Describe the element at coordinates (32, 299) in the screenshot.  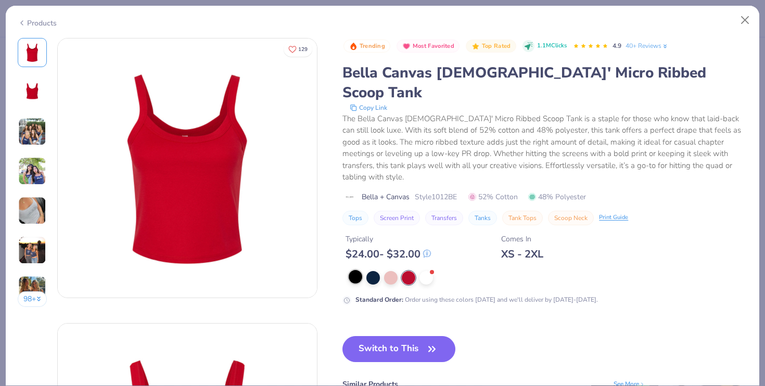
I see `button: 98+` at that location.